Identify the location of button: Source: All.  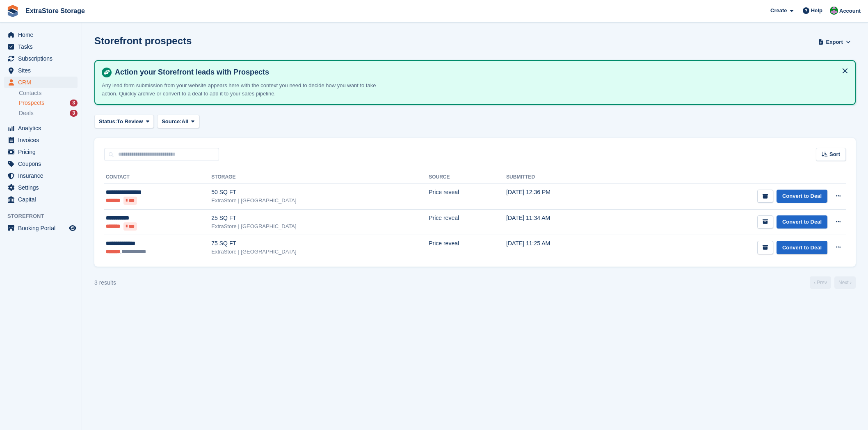
(178, 121).